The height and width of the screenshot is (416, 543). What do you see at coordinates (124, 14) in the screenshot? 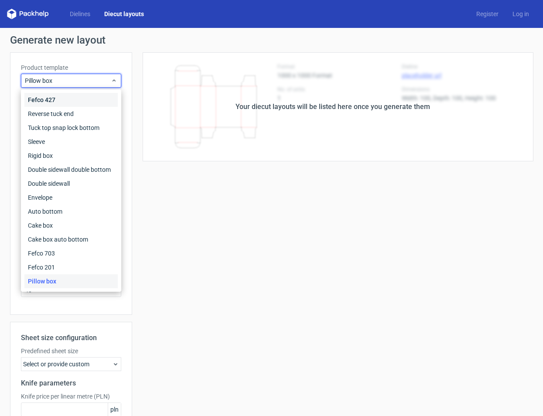
I see `a: Diecut layouts` at bounding box center [124, 14].